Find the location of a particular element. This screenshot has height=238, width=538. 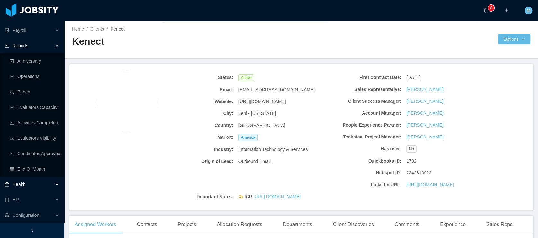

a: icon: teamBench is located at coordinates (34, 92).